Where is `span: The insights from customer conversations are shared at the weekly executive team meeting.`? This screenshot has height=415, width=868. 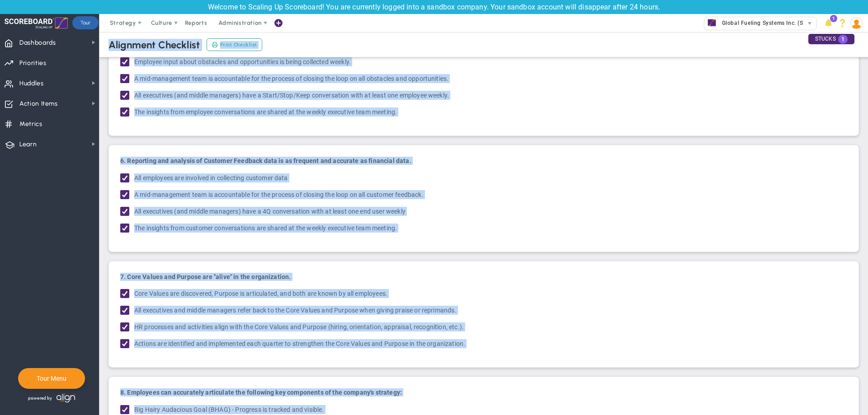 span: The insights from customer conversations are shared at the weekly executive team meeting. is located at coordinates (265, 228).